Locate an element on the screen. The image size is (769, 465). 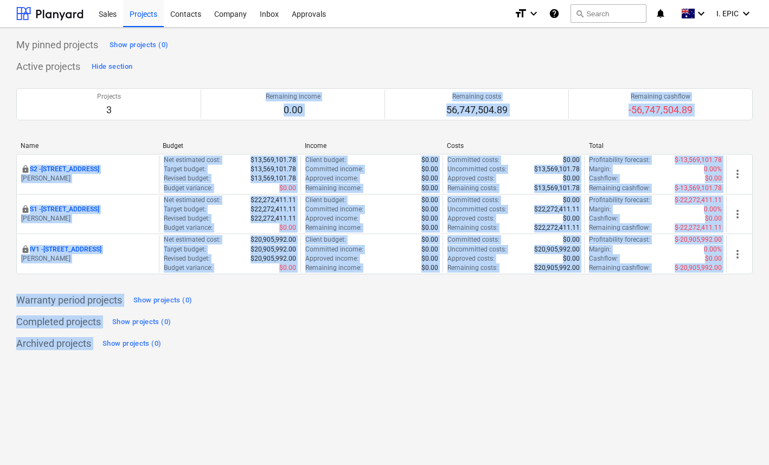
button: Hide section is located at coordinates (112, 67).